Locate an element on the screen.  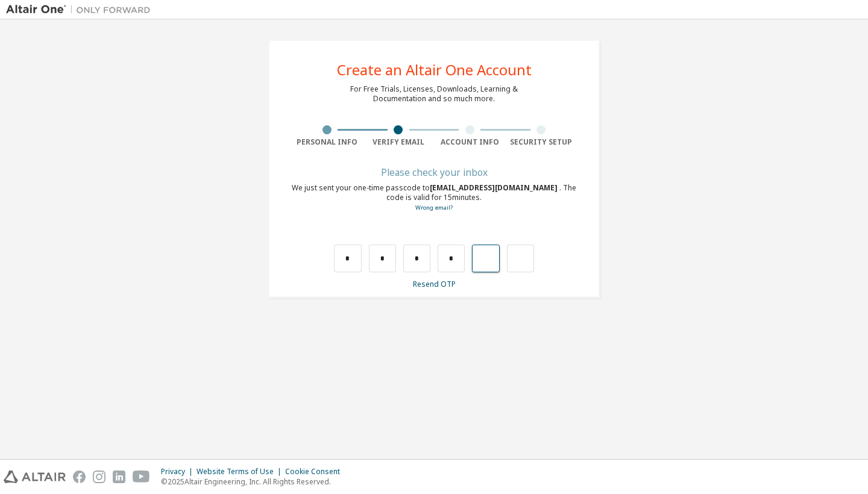
div: Security Setup is located at coordinates (541, 142).